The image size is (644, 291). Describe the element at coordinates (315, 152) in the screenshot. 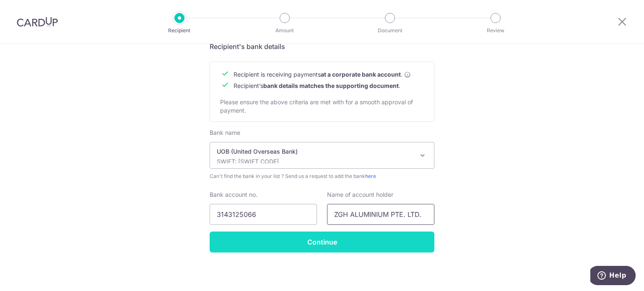

I see `p: UOB (United Overseas Bank)` at that location.